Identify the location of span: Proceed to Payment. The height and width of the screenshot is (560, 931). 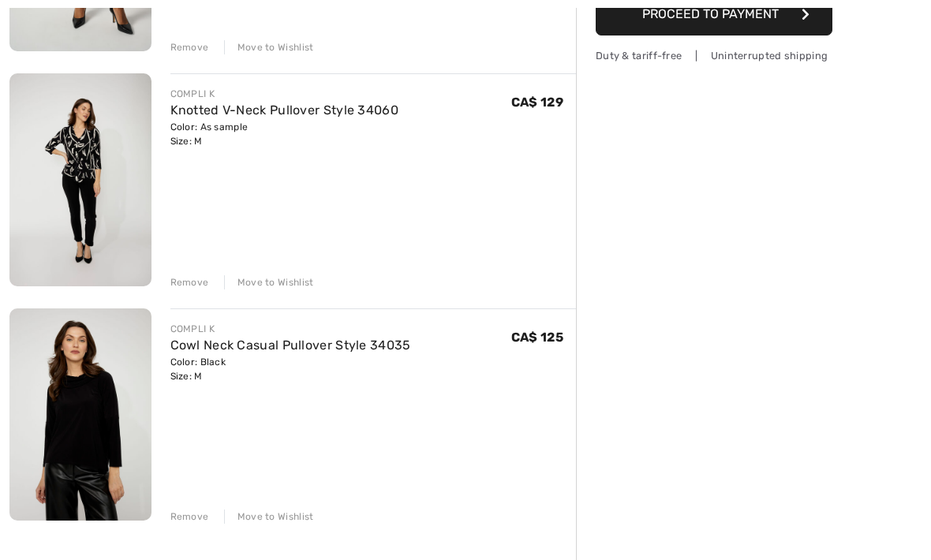
(710, 14).